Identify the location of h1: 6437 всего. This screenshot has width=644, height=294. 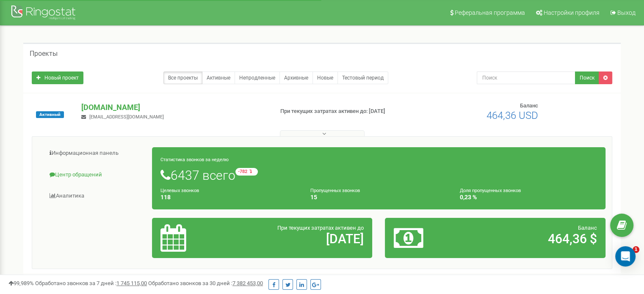
(378, 175).